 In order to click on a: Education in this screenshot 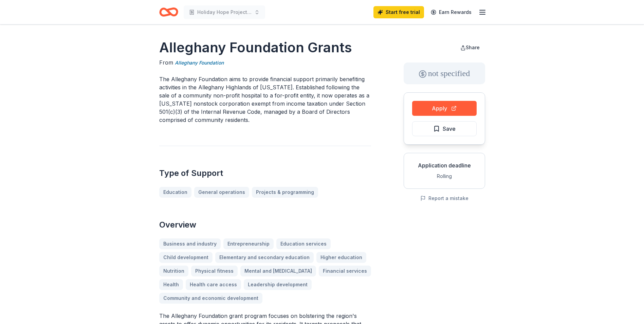, I will do `click(175, 192)`.